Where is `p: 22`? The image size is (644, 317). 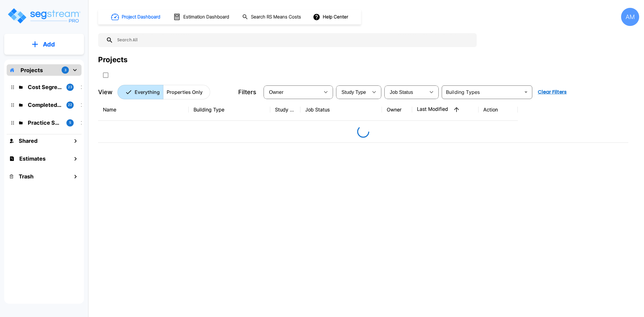 p: 22 is located at coordinates (70, 105).